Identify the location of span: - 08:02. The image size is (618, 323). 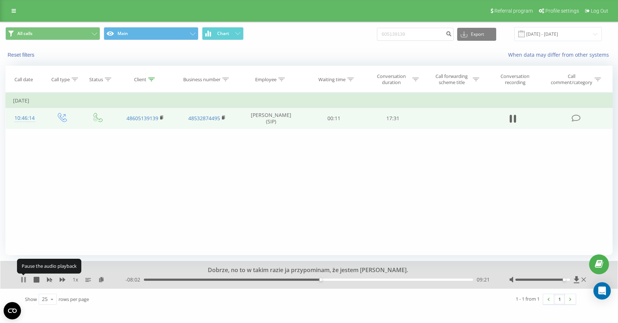
(134, 280).